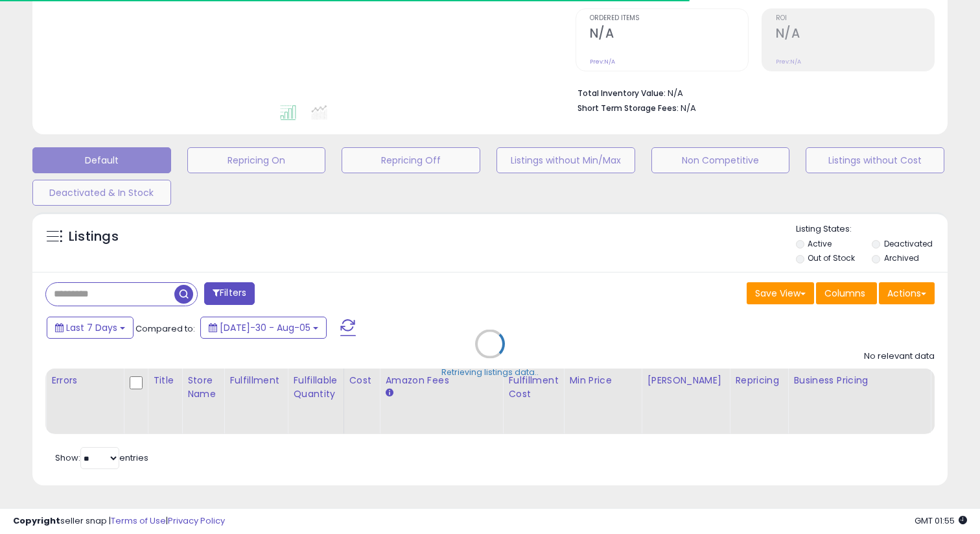 The width and height of the screenshot is (980, 534). What do you see at coordinates (119, 521) in the screenshot?
I see `div: seller snap | |` at bounding box center [119, 521].